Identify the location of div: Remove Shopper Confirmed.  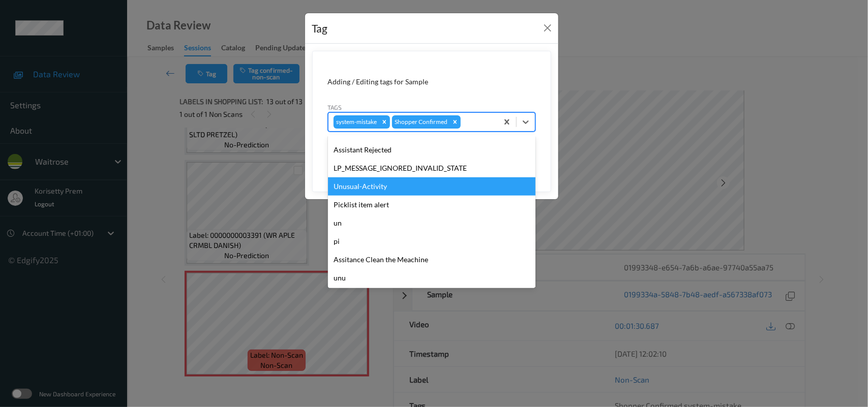
(455, 122).